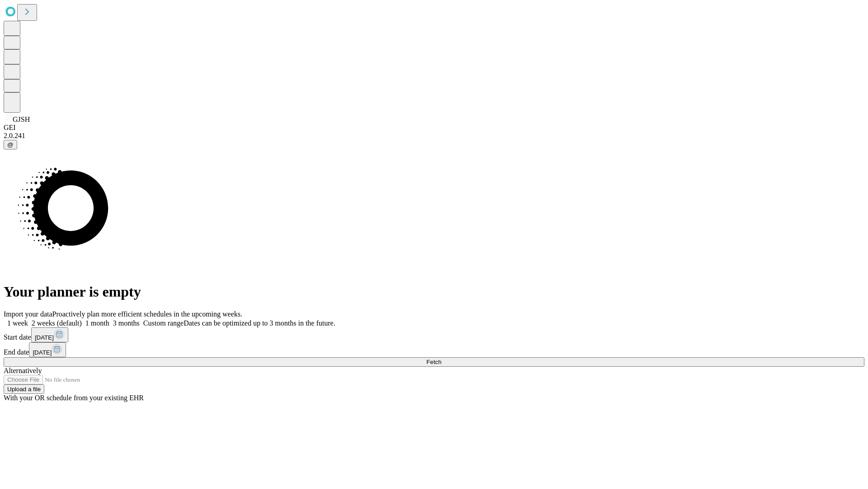 This screenshot has height=489, width=868. I want to click on div: GEI, so click(434, 128).